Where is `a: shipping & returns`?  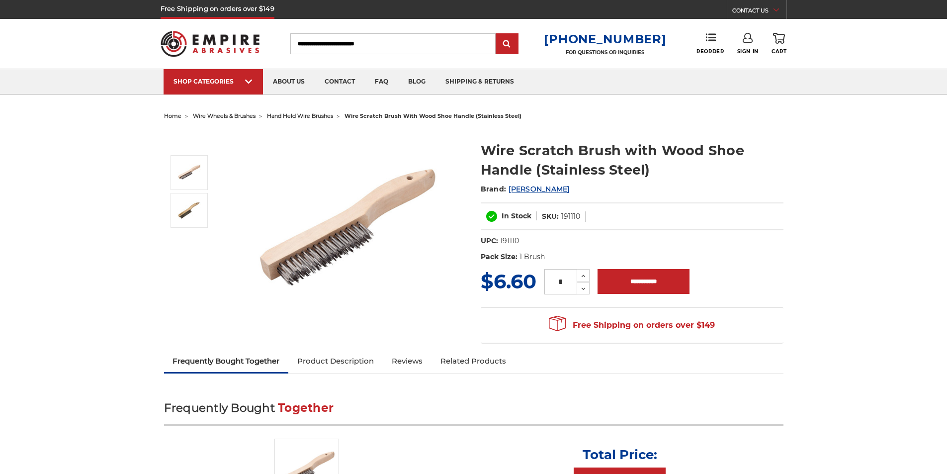 a: shipping & returns is located at coordinates (480, 82).